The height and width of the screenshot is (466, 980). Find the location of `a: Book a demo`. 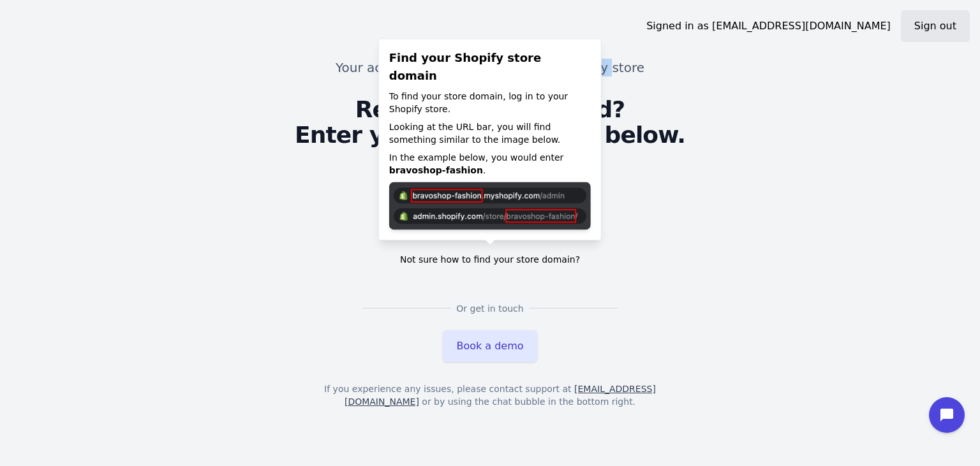

a: Book a demo is located at coordinates (490, 346).